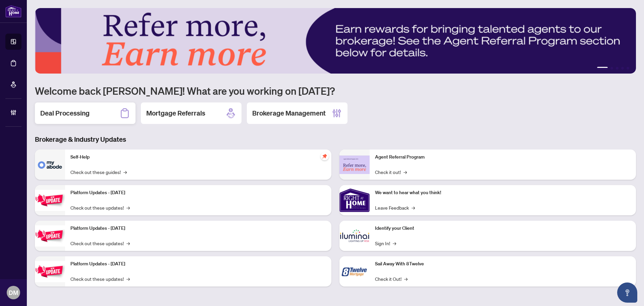  I want to click on span: pushpin, so click(325, 156).